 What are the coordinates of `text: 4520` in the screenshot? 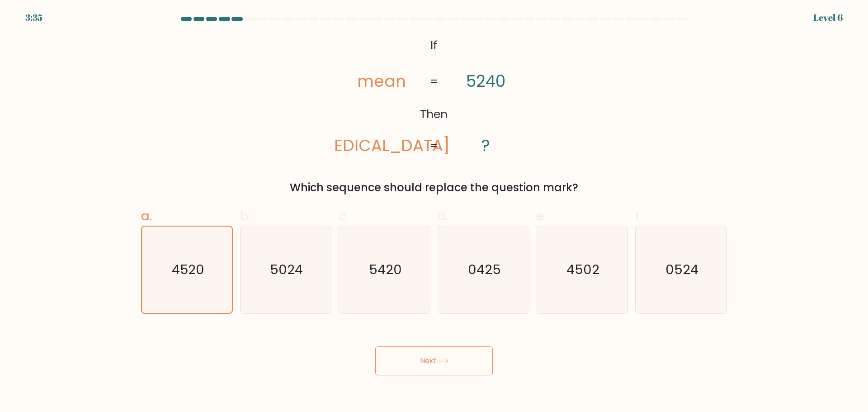 It's located at (188, 270).